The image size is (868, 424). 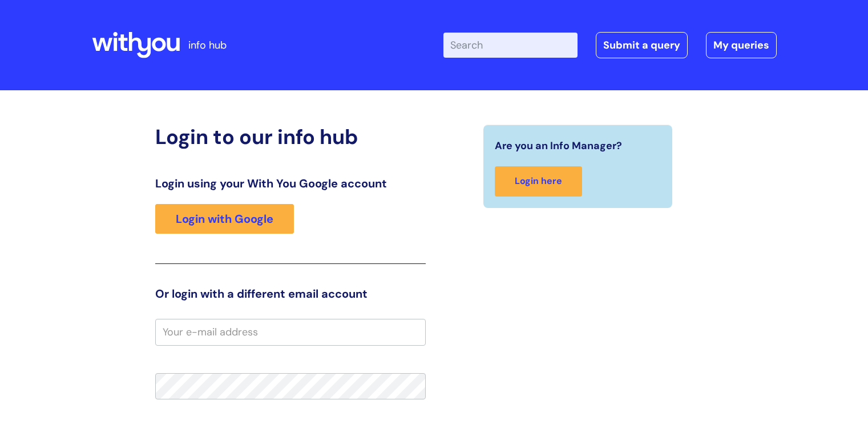 I want to click on p: info hub, so click(x=207, y=45).